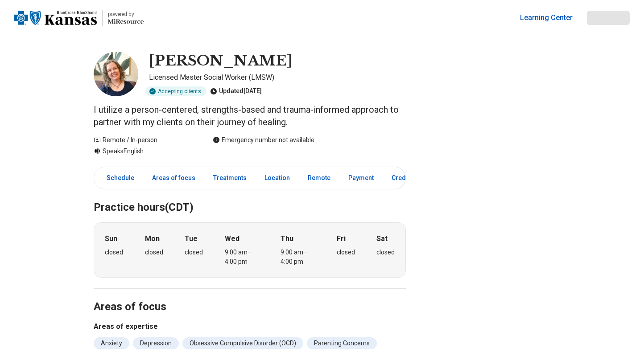 The height and width of the screenshot is (352, 644). Describe the element at coordinates (232, 239) in the screenshot. I see `strong: Wed` at that location.